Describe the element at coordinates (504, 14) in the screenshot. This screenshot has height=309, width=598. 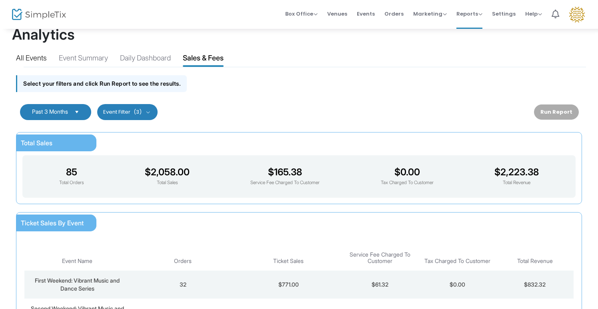
I see `span: Settings` at that location.